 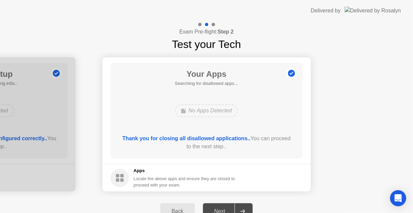 What do you see at coordinates (206, 74) in the screenshot?
I see `h1: Your Apps` at bounding box center [206, 74].